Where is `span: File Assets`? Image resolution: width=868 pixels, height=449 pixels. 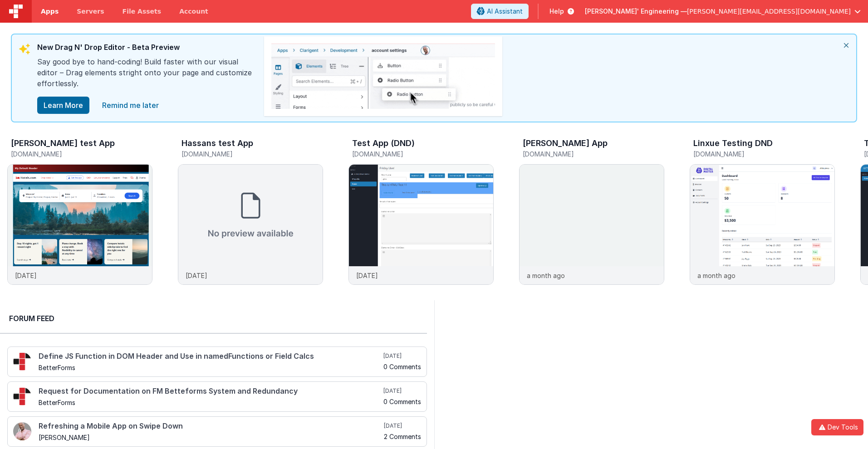
span: File Assets is located at coordinates (142, 11).